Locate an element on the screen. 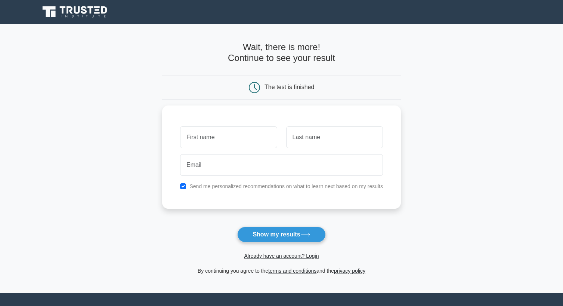 This screenshot has height=306, width=563. a: terms and conditions is located at coordinates (292, 271).